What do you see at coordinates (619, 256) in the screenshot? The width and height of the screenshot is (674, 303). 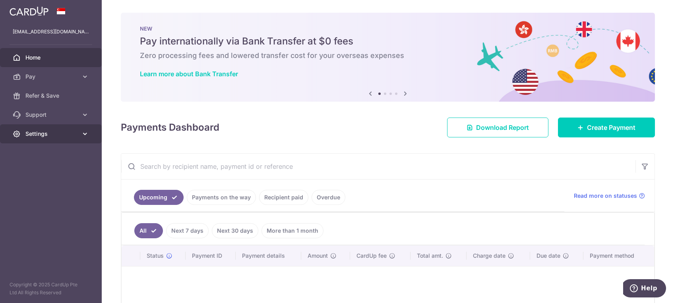 I see `th: Payment method` at bounding box center [619, 256].